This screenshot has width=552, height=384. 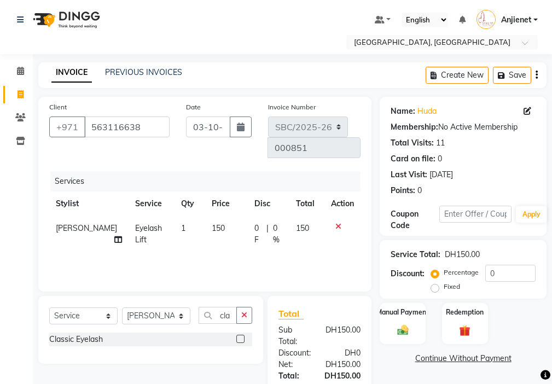 I want to click on th: Service, so click(x=152, y=203).